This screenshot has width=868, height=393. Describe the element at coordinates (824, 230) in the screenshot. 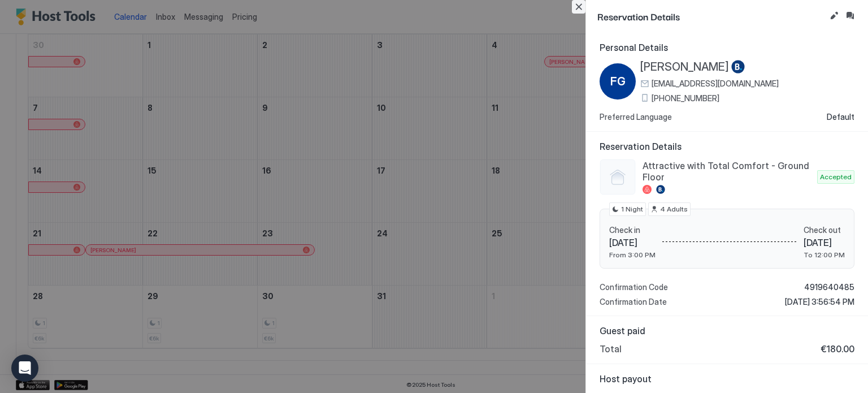

I see `span: Check out` at that location.